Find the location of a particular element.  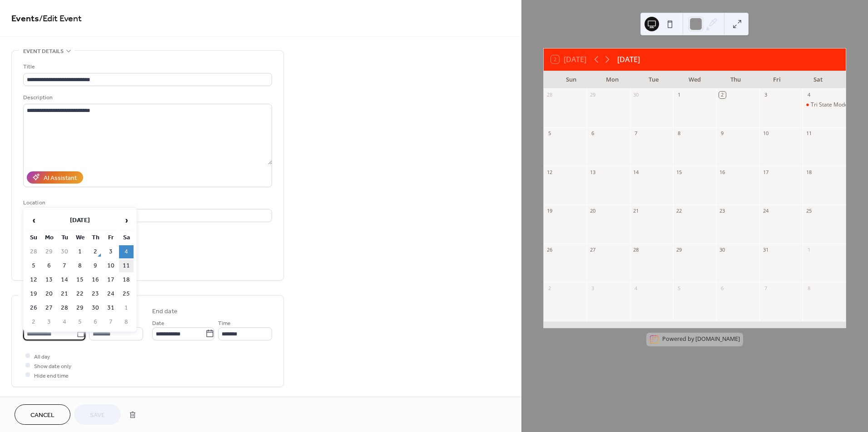

th: Tu is located at coordinates (65, 238).